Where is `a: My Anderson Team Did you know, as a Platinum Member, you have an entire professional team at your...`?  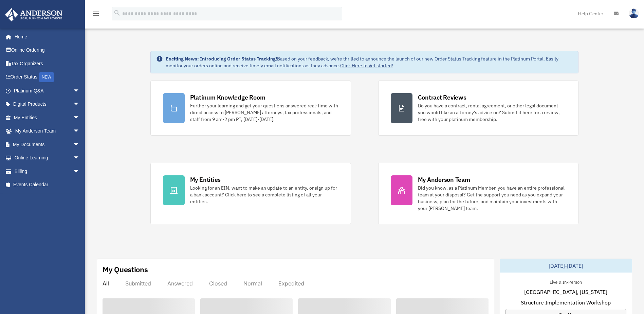
a: My Anderson Team Did you know, as a Platinum Member, you have an entire professional team at your... is located at coordinates (478, 193).